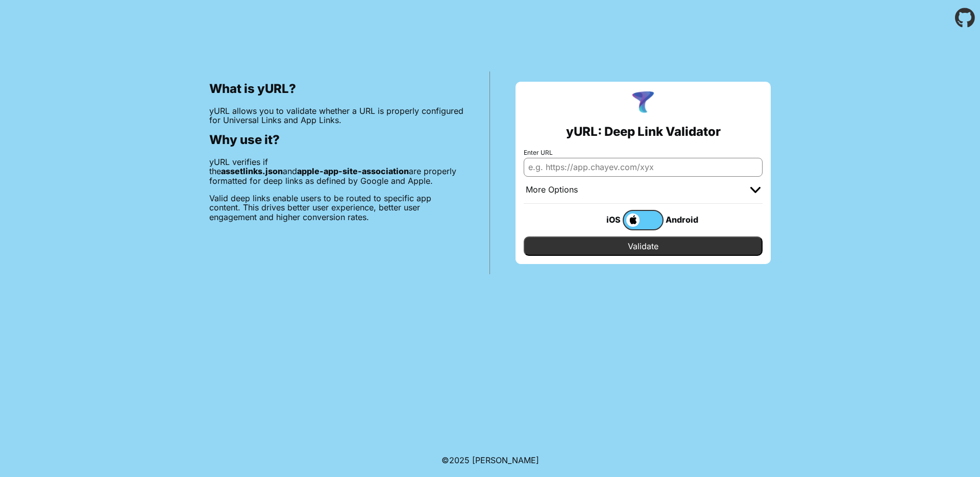 Image resolution: width=980 pixels, height=477 pixels. What do you see at coordinates (337, 140) in the screenshot?
I see `h2: Why use it?` at bounding box center [337, 140].